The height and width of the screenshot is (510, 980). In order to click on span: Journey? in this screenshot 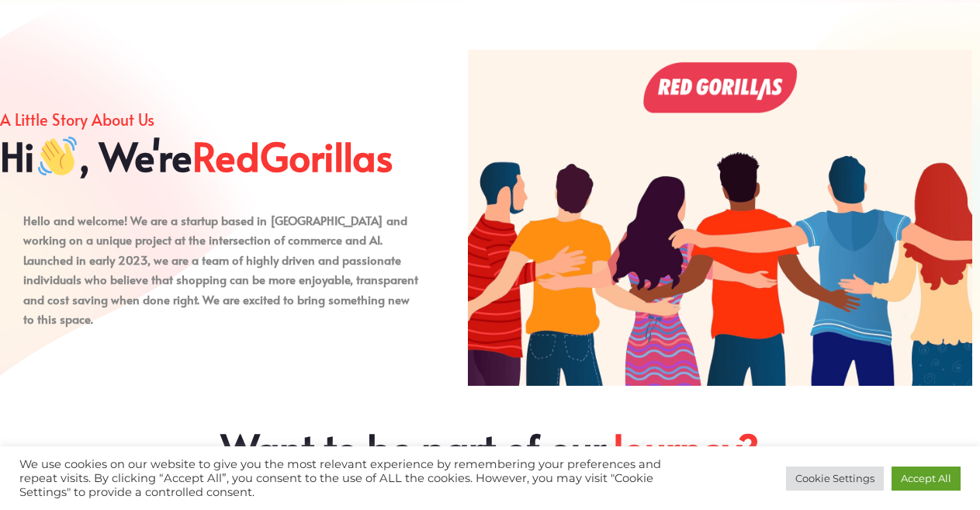, I will do `click(682, 448)`.